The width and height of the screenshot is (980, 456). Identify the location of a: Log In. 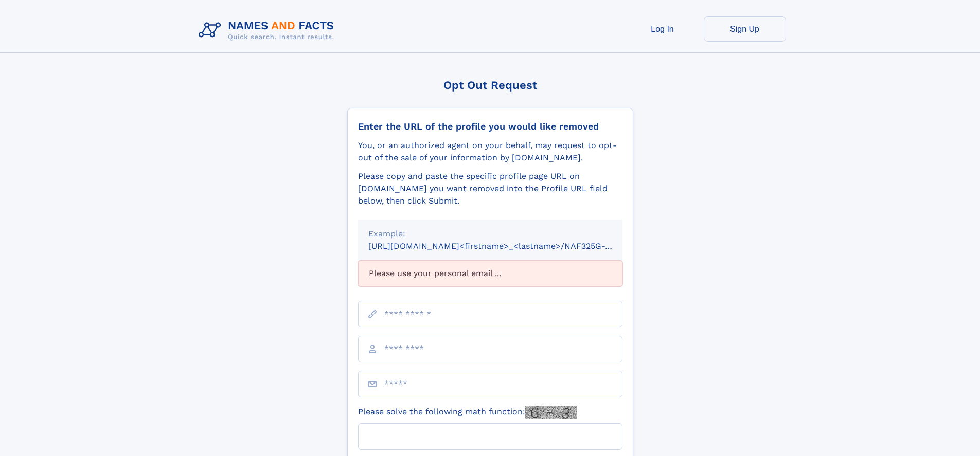
(662, 29).